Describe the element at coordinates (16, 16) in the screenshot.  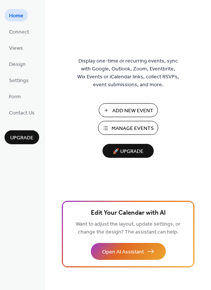
I see `span: Home` at that location.